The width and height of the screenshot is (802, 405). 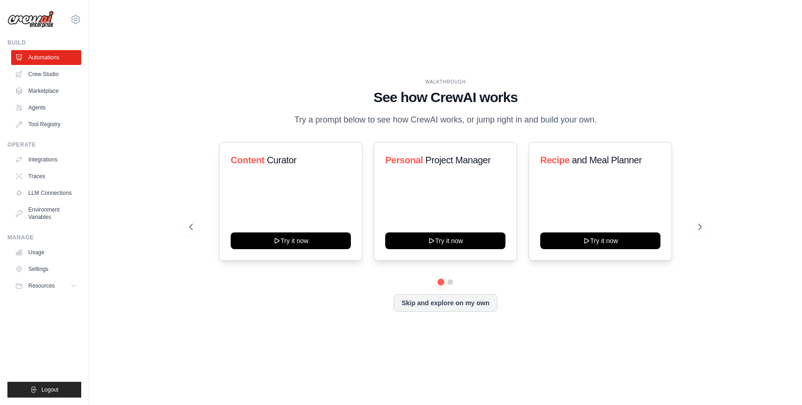 I want to click on a: Marketplace, so click(x=46, y=91).